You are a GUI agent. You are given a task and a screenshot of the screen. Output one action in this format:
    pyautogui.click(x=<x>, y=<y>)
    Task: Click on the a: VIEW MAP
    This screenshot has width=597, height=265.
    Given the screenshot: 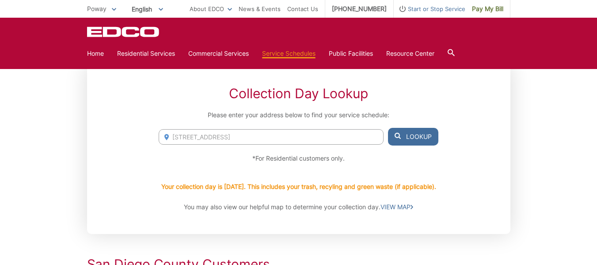 What is the action you would take?
    pyautogui.click(x=397, y=207)
    